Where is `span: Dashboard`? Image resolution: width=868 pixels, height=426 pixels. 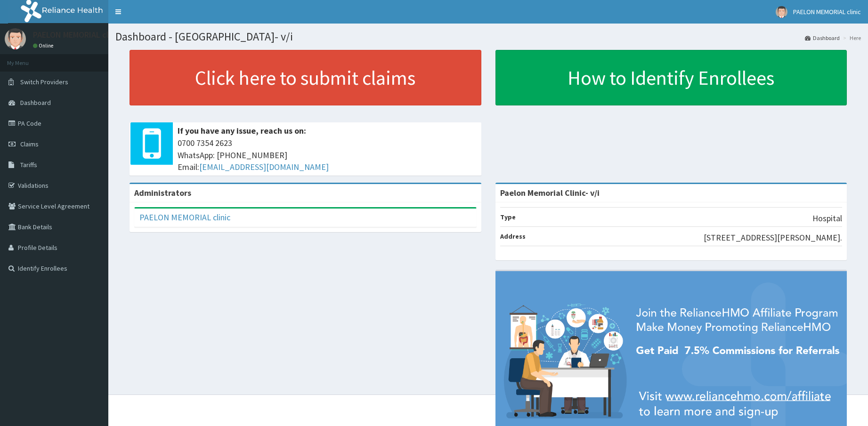 span: Dashboard is located at coordinates (35, 103).